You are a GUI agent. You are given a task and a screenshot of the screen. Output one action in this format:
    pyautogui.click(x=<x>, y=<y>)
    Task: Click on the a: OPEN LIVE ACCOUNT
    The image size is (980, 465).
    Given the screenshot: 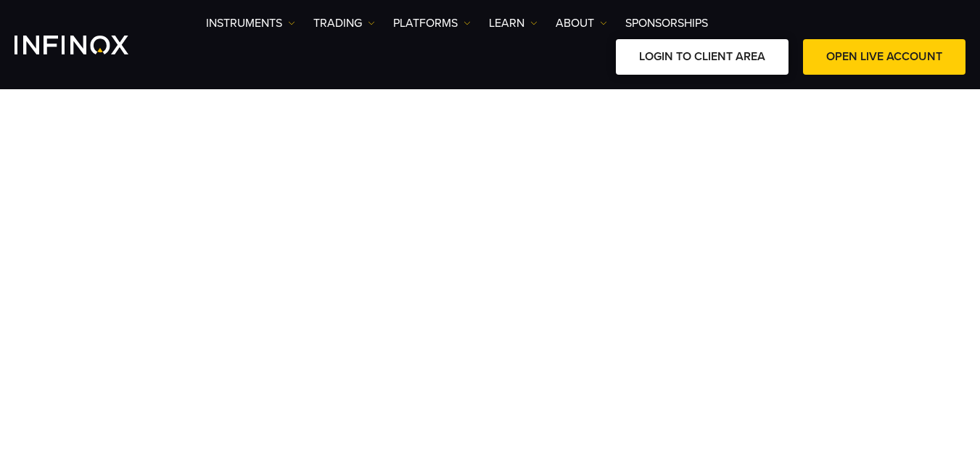 What is the action you would take?
    pyautogui.click(x=885, y=57)
    